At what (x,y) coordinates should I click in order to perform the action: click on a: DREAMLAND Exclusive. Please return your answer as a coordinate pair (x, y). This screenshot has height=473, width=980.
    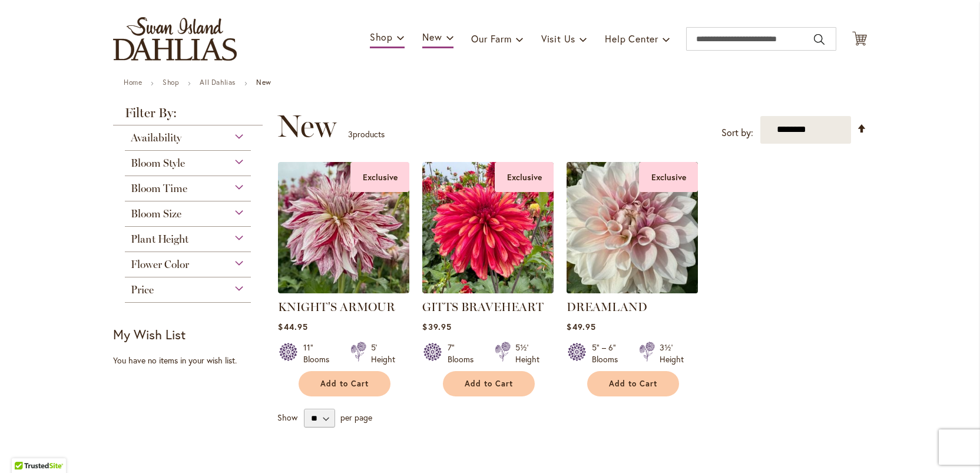
    Looking at the image, I should click on (632, 290).